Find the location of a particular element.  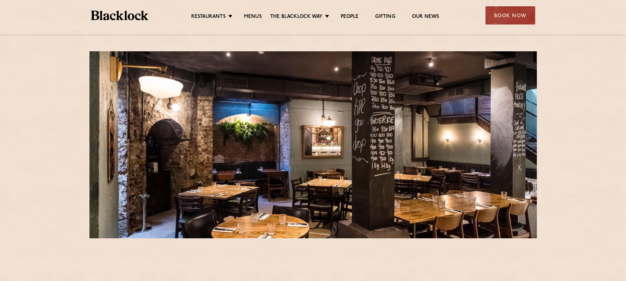

a: The Blacklock Way is located at coordinates (296, 17).